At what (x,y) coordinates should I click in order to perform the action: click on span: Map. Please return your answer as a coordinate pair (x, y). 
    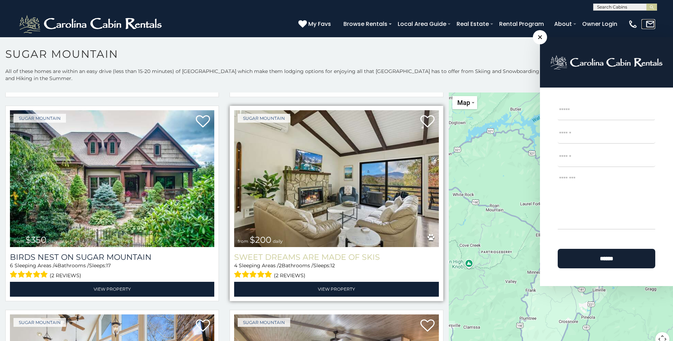
    Looking at the image, I should click on (463, 102).